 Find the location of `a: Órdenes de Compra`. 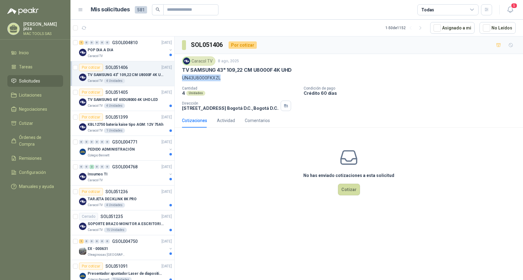

a: Órdenes de Compra is located at coordinates (35, 141).